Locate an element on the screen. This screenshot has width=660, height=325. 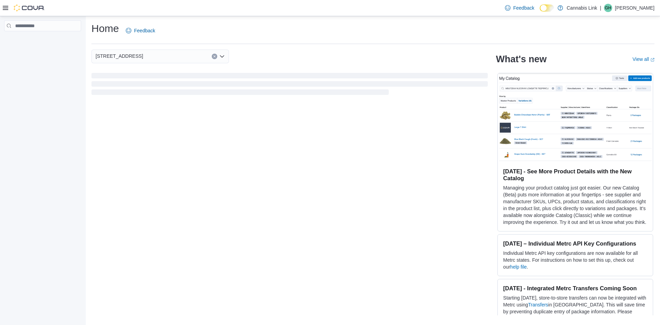
h1: Home is located at coordinates (105, 29).